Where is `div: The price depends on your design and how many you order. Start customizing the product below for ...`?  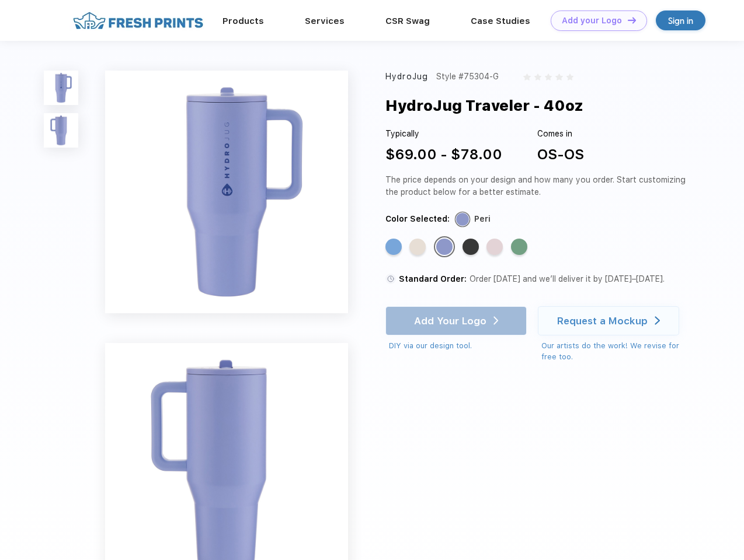
div: The price depends on your design and how many you order. Start customizing the product below for ... is located at coordinates (538, 186).